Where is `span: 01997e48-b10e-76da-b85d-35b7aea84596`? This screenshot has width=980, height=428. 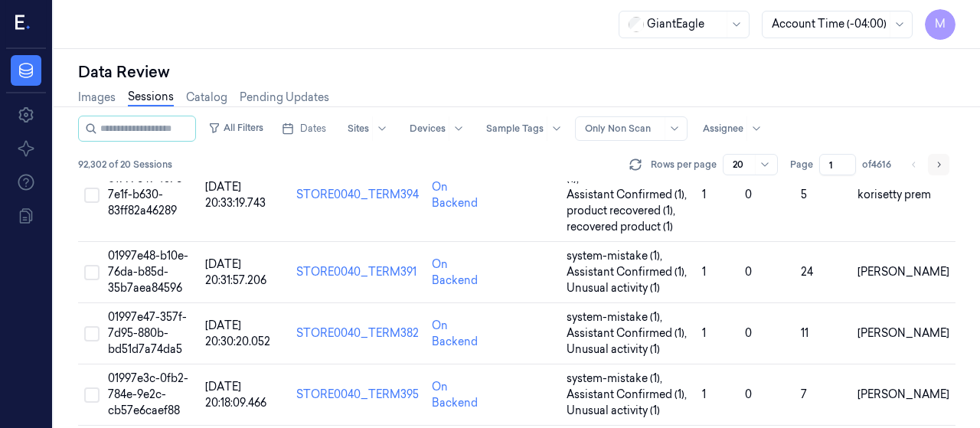
span: 01997e48-b10e-76da-b85d-35b7aea84596 is located at coordinates (148, 272).